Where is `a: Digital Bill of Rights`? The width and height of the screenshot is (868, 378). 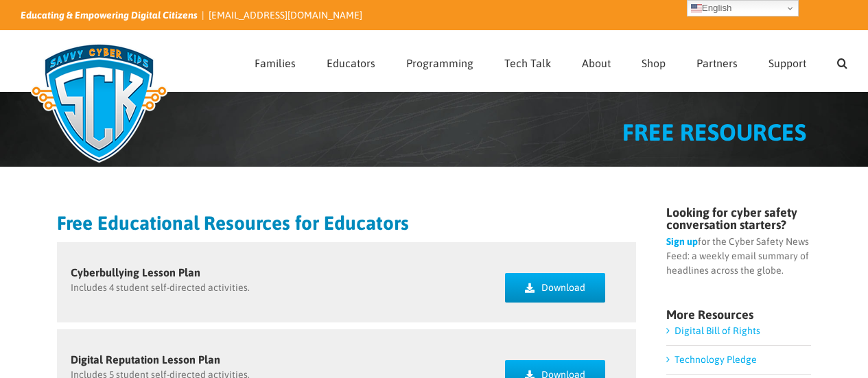 a: Digital Bill of Rights is located at coordinates (717, 331).